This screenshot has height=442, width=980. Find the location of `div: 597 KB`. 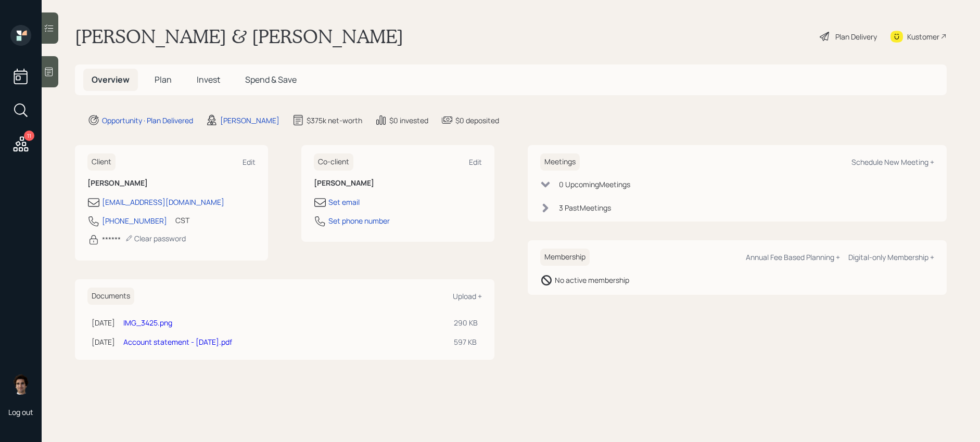

div: 597 KB is located at coordinates (465, 342).